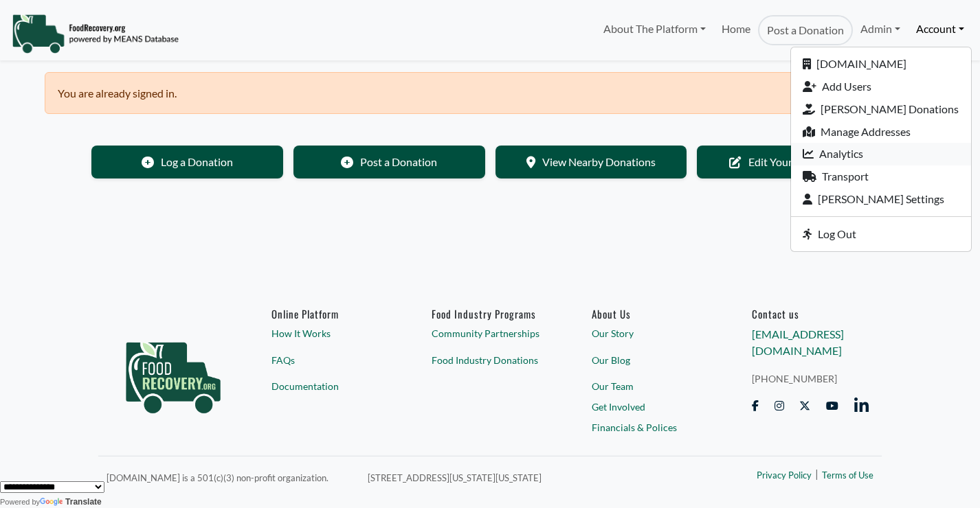 The image size is (980, 508). I want to click on h6: Online Platform, so click(330, 314).